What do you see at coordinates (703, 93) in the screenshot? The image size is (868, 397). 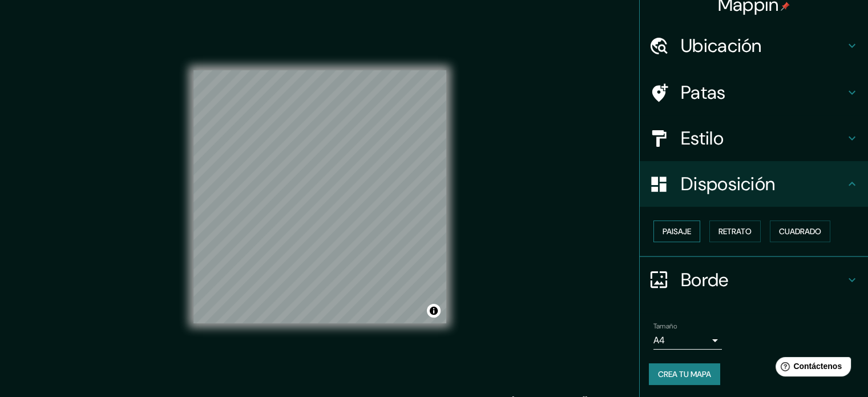 I see `font: Patas` at bounding box center [703, 93].